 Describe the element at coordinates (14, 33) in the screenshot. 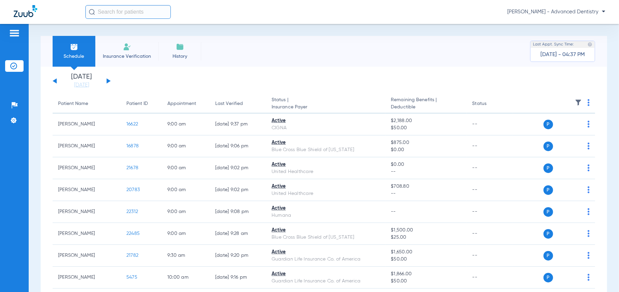

I see `img: hamburger-icon` at that location.